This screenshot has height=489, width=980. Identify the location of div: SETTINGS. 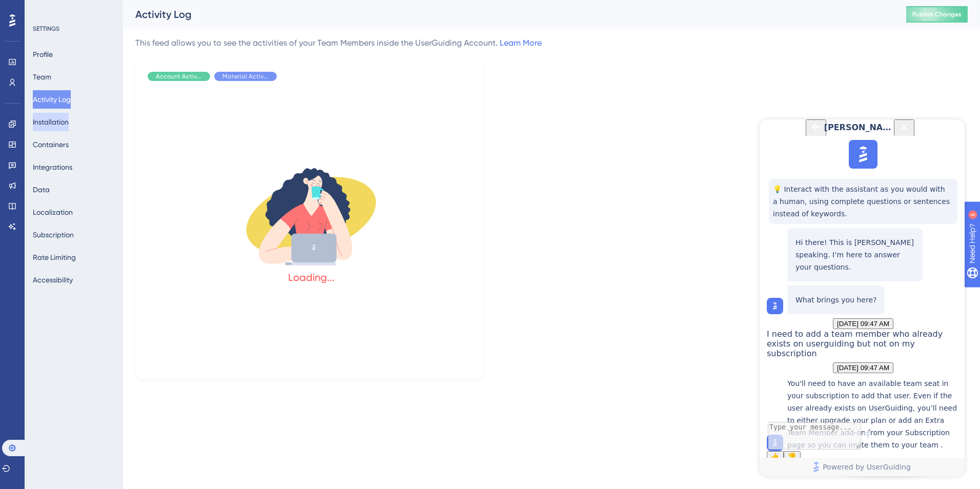
(75, 28).